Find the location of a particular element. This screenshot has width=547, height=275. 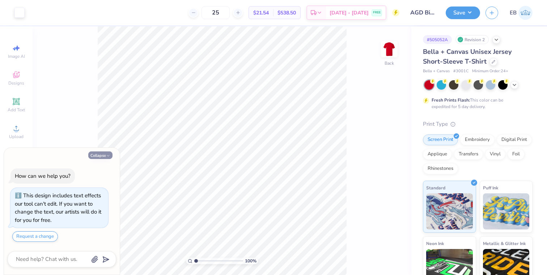

span: Upload is located at coordinates (16, 137).